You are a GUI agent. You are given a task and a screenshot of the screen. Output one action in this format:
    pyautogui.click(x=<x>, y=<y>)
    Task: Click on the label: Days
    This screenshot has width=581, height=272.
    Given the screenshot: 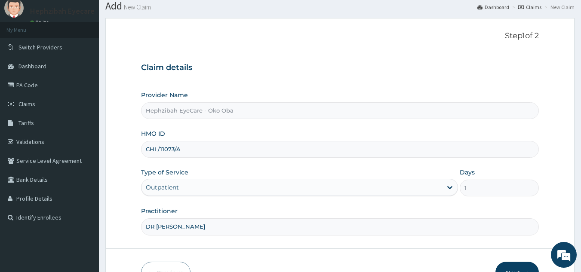 What is the action you would take?
    pyautogui.click(x=467, y=172)
    